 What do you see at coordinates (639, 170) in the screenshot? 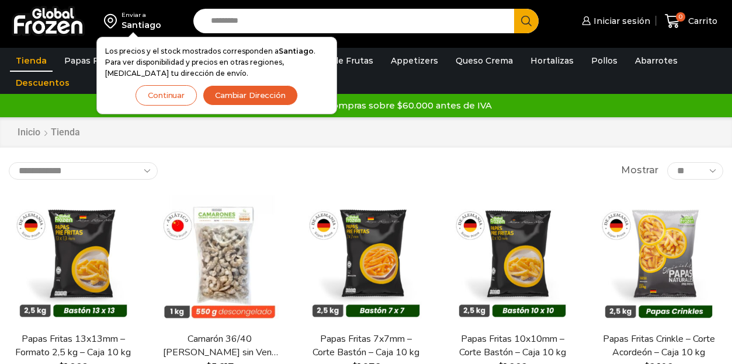
I see `span: Mostrar` at bounding box center [639, 170].